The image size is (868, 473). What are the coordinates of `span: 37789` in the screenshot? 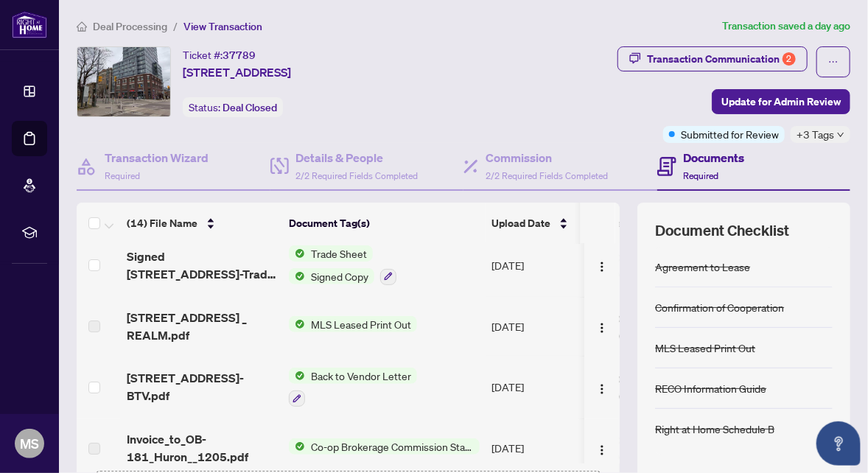 It's located at (238, 55).